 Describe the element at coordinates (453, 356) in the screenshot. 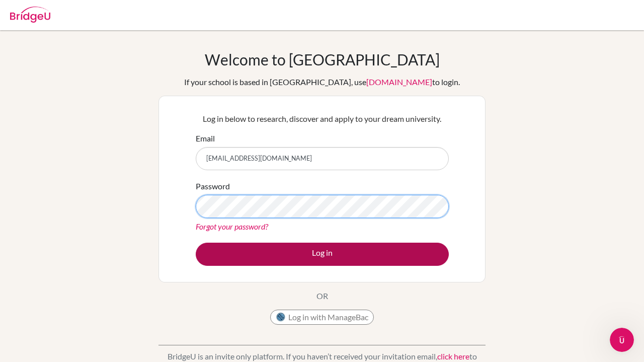

I see `a: click here` at that location.